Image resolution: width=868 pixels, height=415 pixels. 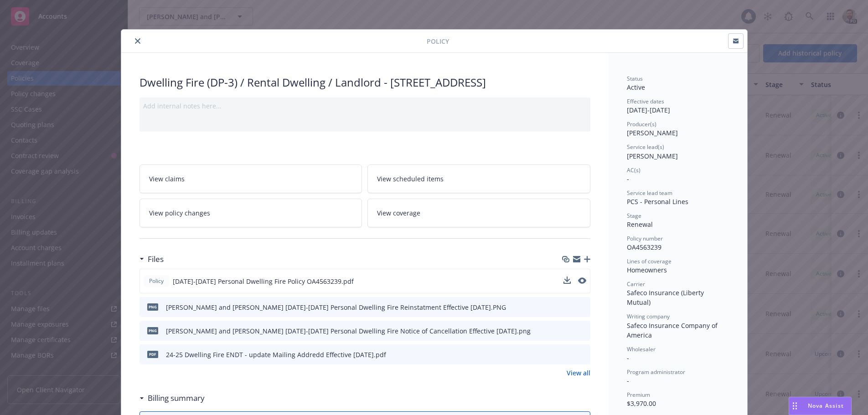 I want to click on span: Producer(s), so click(x=641, y=124).